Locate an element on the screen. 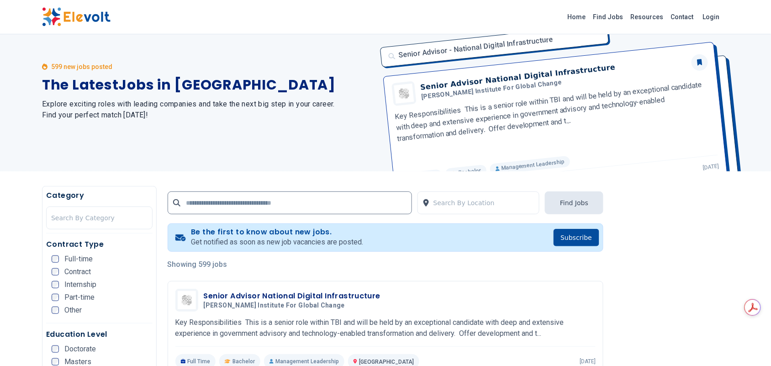 This screenshot has width=771, height=366. input: Doctorate is located at coordinates (55, 349).